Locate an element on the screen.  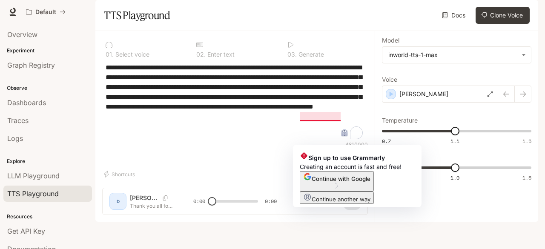
p: 0 3 . is located at coordinates (292, 55).